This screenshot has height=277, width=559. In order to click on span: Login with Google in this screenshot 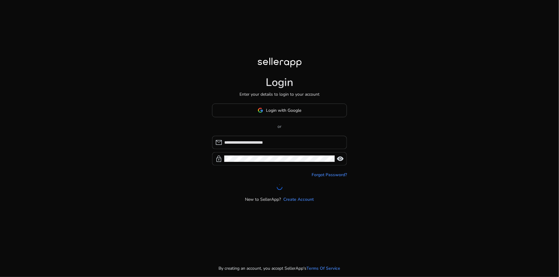, I will do `click(284, 110)`.